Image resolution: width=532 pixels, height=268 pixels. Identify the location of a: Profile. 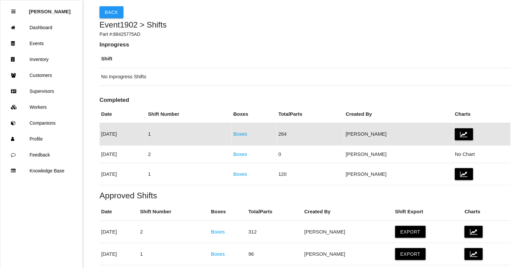
(41, 139).